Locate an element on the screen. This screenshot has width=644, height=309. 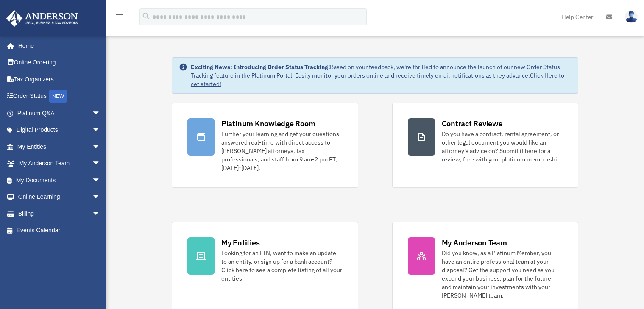
a: Platinum Knowledge Room Further your learning and get your questions answered real-time with dire... is located at coordinates (265, 145).